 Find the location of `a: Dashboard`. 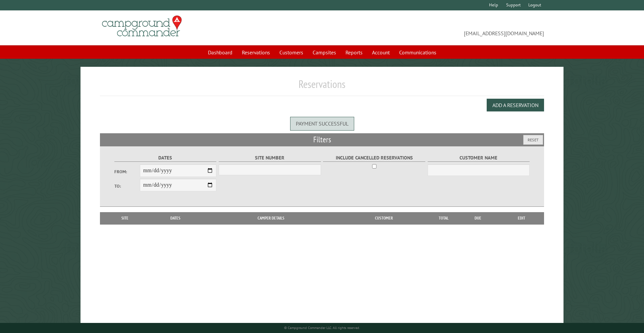

a: Dashboard is located at coordinates (220, 53).